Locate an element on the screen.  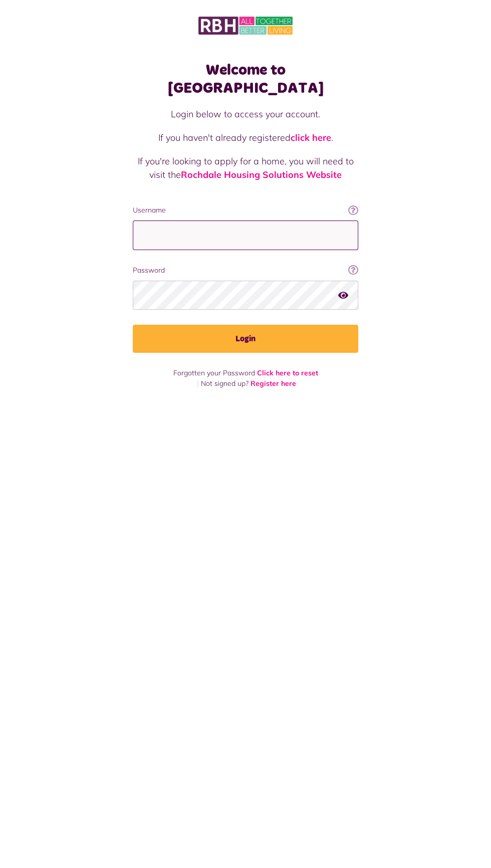
p: Login below to access your account. is located at coordinates (246, 114).